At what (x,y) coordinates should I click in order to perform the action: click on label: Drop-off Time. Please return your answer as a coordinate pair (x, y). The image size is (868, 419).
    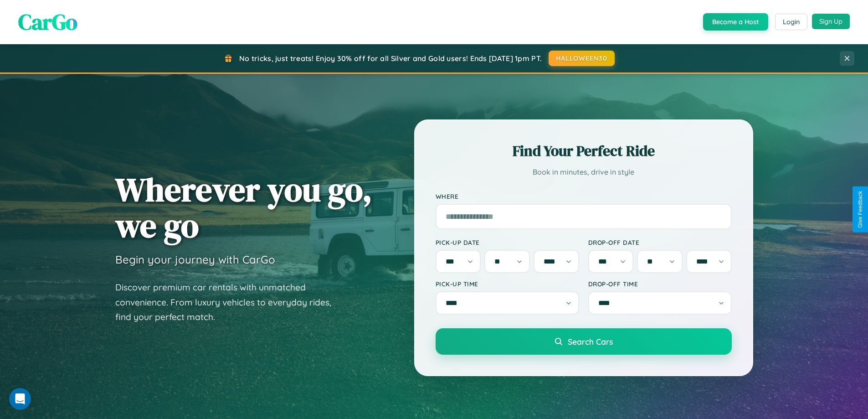
    Looking at the image, I should click on (660, 284).